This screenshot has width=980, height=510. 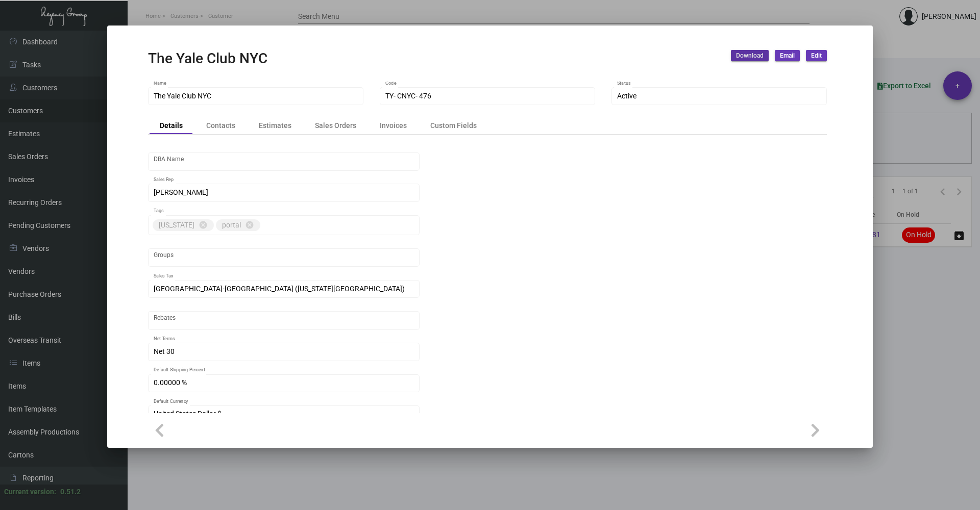 What do you see at coordinates (750, 56) in the screenshot?
I see `button: Download` at bounding box center [750, 56].